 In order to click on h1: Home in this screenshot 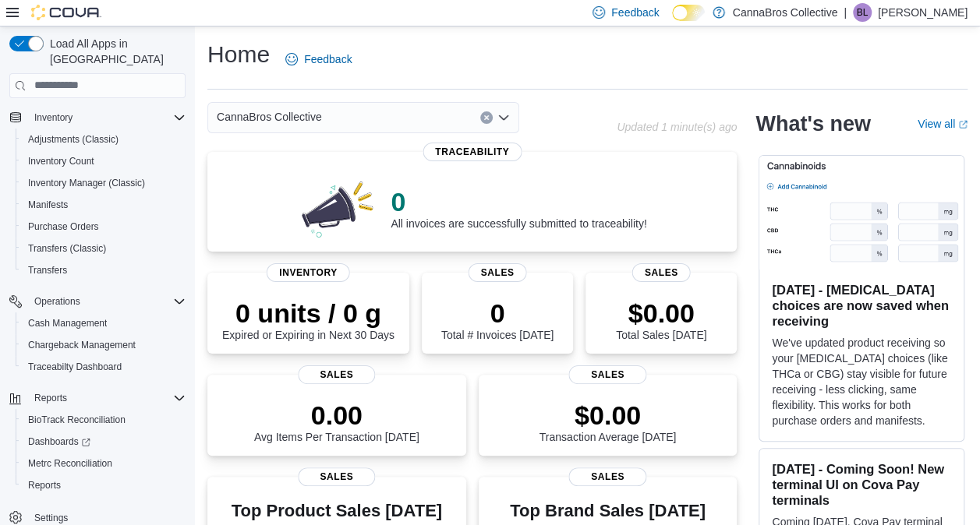, I will do `click(239, 54)`.